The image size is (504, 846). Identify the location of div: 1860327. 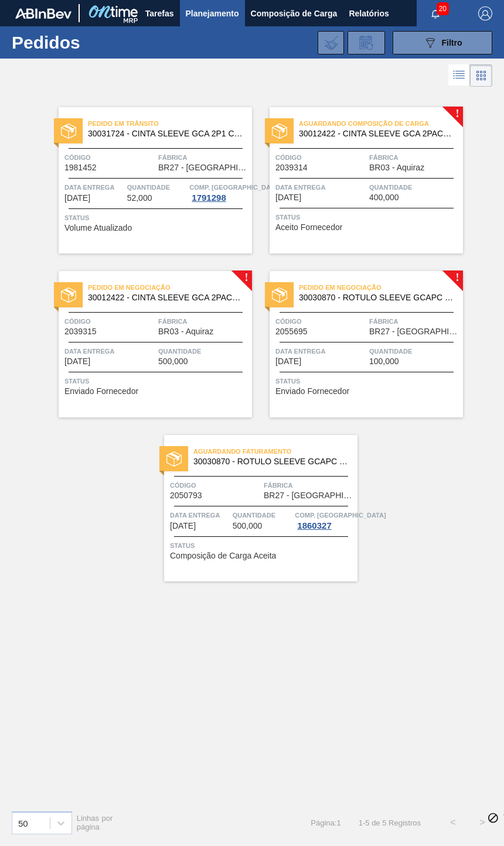
(314, 526).